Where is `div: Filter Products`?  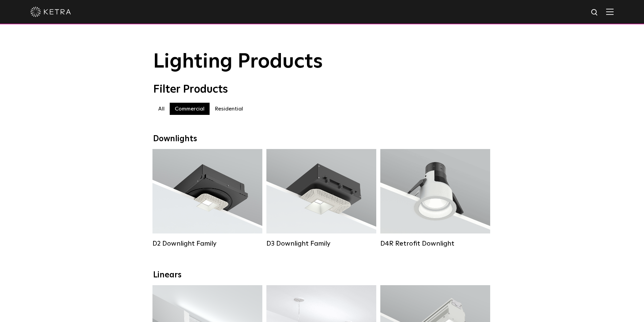
div: Filter Products is located at coordinates (322, 89).